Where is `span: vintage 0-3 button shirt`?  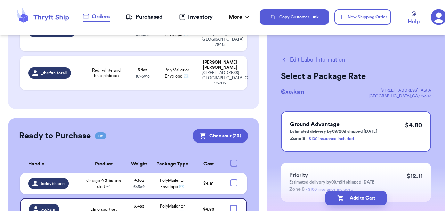 span: vintage 0-3 button shirt is located at coordinates (104, 184).